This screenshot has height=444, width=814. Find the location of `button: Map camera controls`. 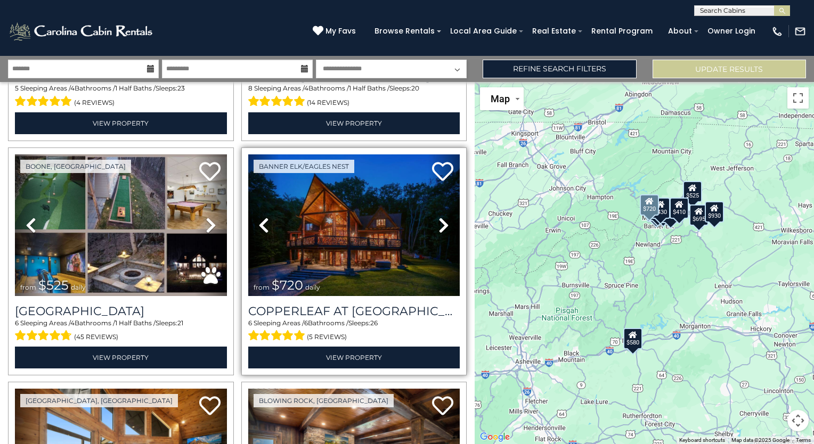

button: Map camera controls is located at coordinates (798, 421).